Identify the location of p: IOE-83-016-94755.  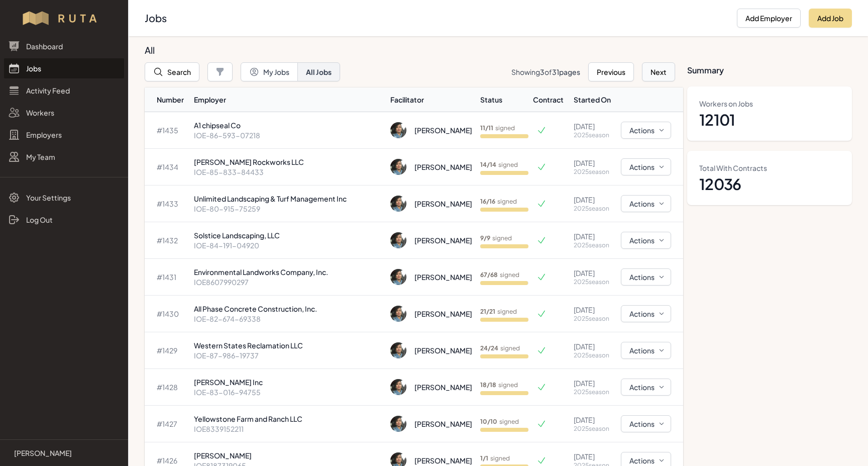
(288, 392).